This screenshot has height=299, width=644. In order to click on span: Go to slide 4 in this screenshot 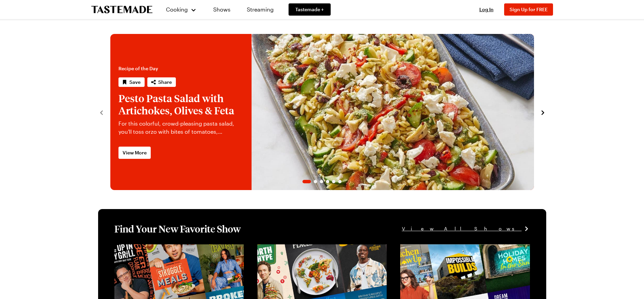, I will do `click(328, 181)`.